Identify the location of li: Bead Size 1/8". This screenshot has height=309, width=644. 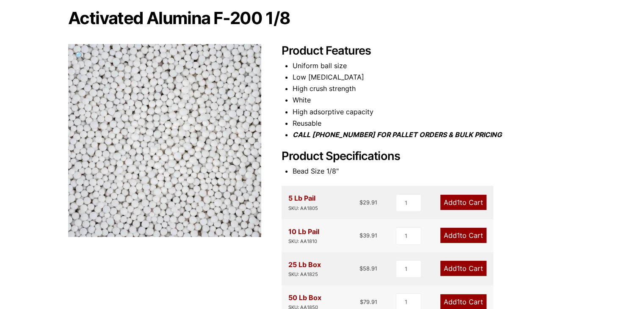
(434, 171).